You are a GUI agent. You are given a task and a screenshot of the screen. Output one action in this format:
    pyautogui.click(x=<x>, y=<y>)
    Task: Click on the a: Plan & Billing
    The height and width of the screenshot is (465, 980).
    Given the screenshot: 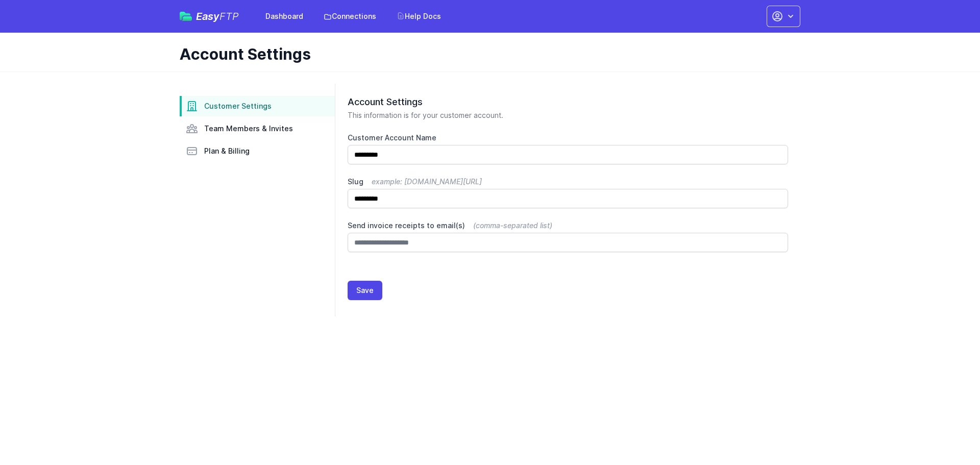 What is the action you would take?
    pyautogui.click(x=258, y=151)
    